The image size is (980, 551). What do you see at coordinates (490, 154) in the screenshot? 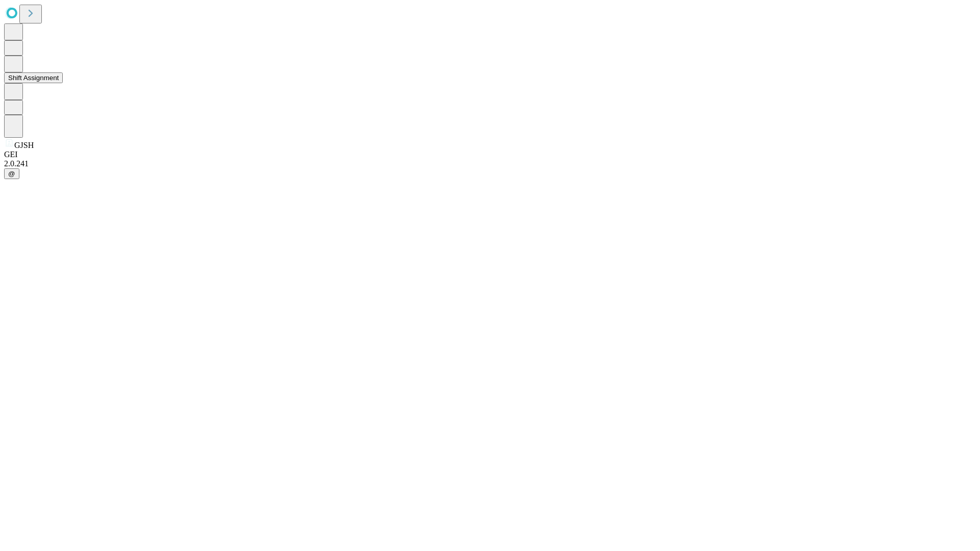
I see `div: GEI` at bounding box center [490, 154].